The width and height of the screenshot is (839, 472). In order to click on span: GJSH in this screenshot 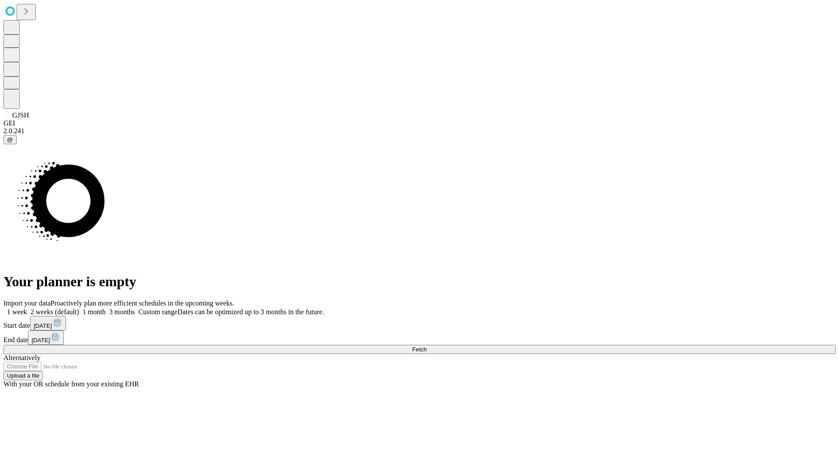, I will do `click(21, 115)`.